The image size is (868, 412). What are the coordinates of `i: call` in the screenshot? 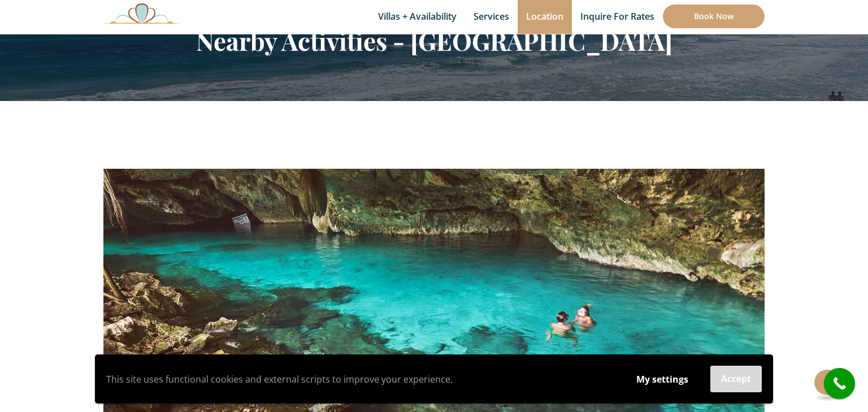 It's located at (839, 383).